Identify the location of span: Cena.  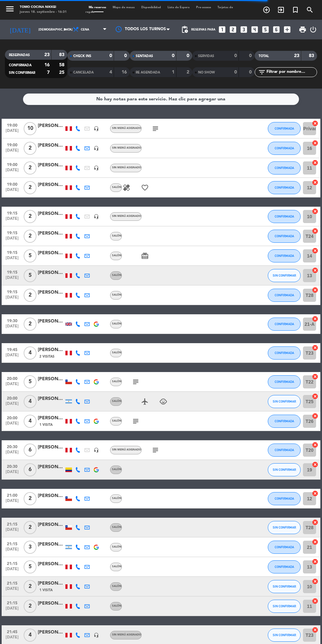
(85, 29).